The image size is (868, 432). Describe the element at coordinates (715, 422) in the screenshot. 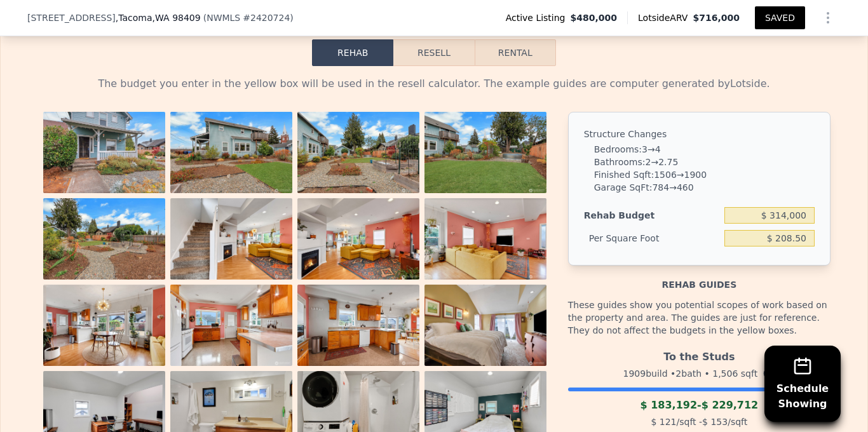

I see `span: $ 153` at that location.